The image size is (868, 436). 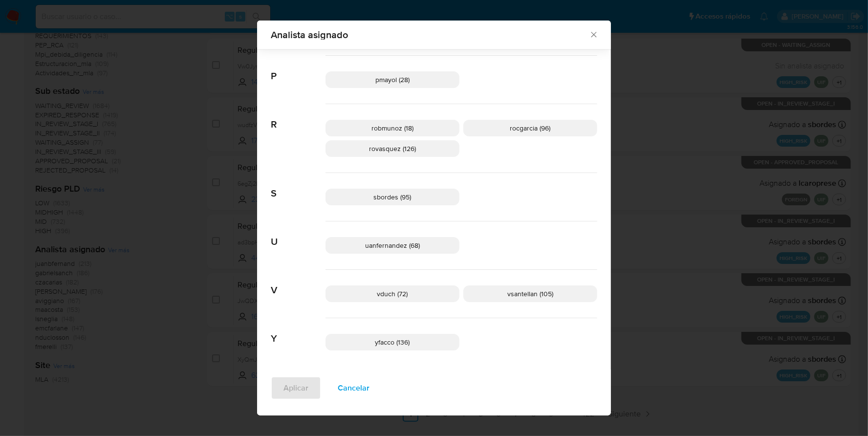 What do you see at coordinates (298, 69) in the screenshot?
I see `span: P` at bounding box center [298, 69].